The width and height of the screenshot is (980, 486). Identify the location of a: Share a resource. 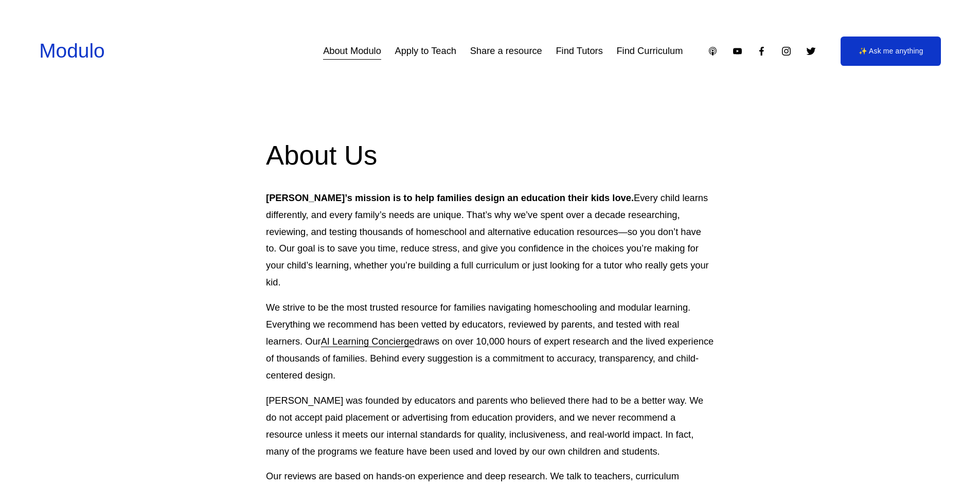
(506, 51).